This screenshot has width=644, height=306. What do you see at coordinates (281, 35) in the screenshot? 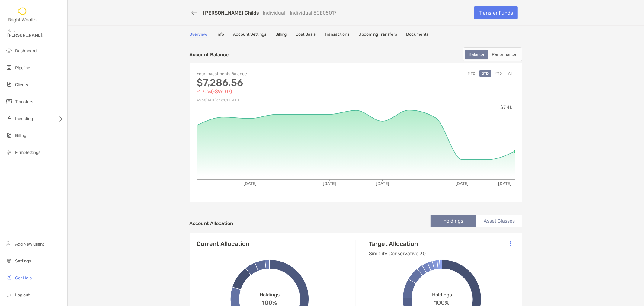
I see `a: Billing` at bounding box center [281, 35].